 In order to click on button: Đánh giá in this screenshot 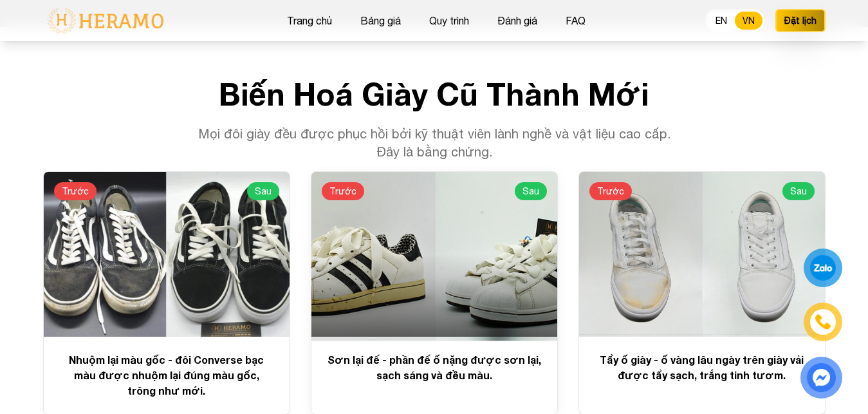, I will do `click(517, 20)`.